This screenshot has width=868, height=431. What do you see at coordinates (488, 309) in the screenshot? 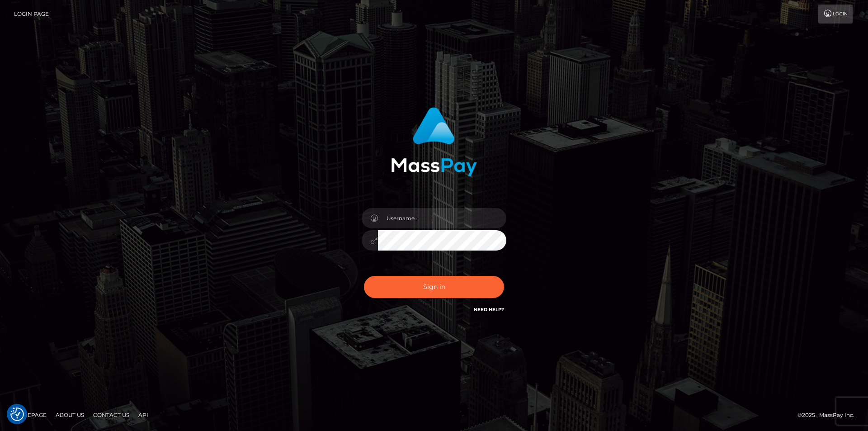
I see `a: Need Help?` at bounding box center [488, 309].